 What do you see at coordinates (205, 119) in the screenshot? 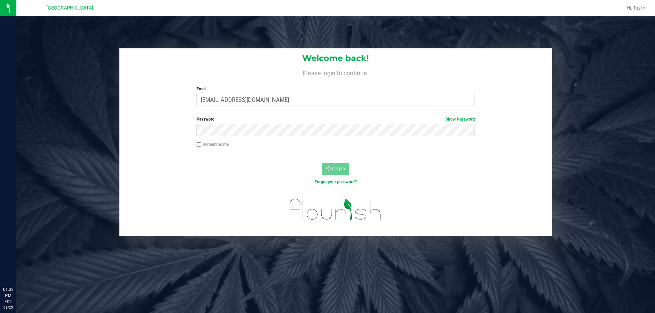
I see `span: Password` at bounding box center [205, 119].